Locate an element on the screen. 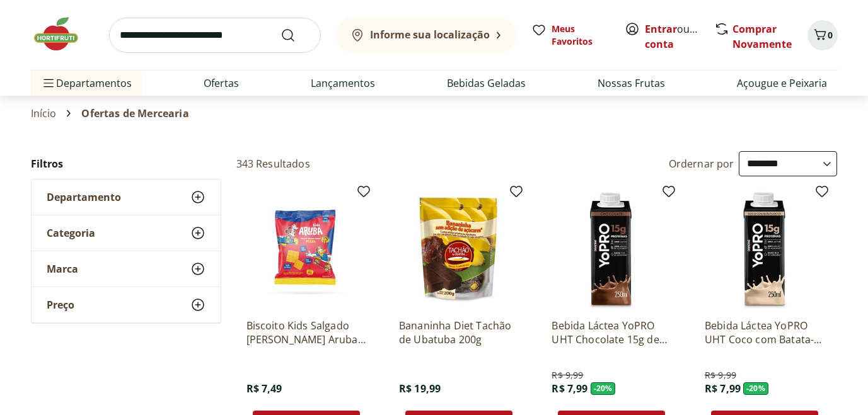 This screenshot has height=415, width=868. button: Marca is located at coordinates (126, 269).